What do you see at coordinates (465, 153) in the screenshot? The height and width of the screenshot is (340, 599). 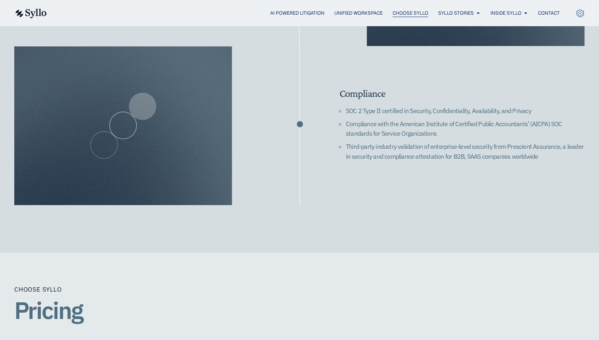 I see `li: Third-party industry validation of enterprise-level security from Prescient Assurance, a leader i...` at bounding box center [465, 153].